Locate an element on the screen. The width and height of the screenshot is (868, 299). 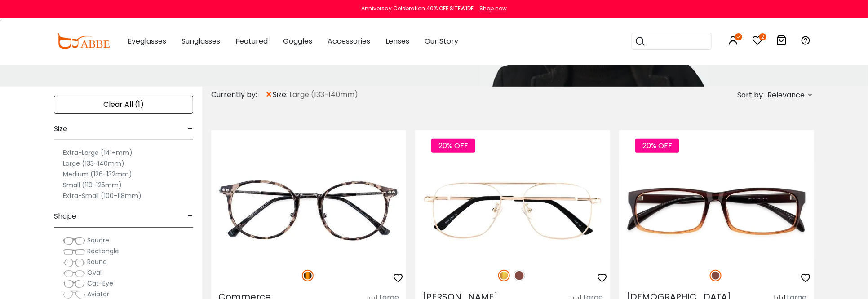
span: Accessories is located at coordinates (349, 41).